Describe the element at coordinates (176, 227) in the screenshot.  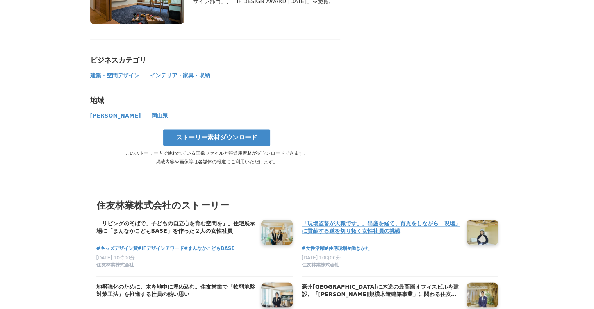
I see `h4: 「リビングのそばで、子どもの自立心を育む空間を」。住宅展示場に「まんなかこどもBASE」を作った２人の女性社員` at that location.